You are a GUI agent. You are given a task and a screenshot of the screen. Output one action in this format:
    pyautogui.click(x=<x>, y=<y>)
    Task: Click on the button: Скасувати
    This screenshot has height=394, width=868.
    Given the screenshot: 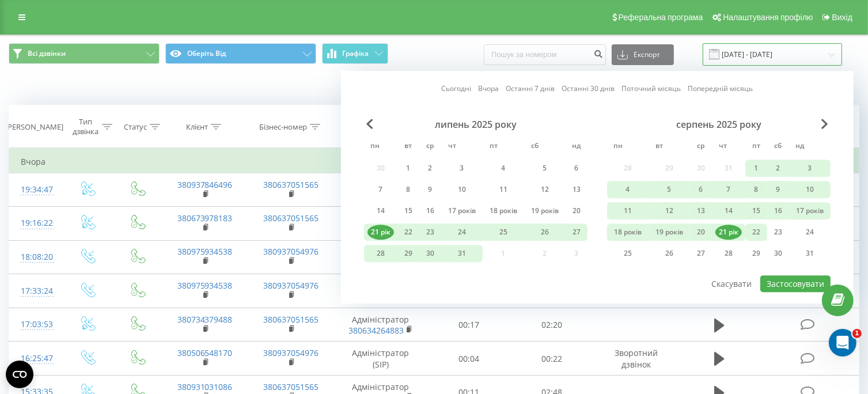 What is the action you would take?
    pyautogui.click(x=732, y=283)
    